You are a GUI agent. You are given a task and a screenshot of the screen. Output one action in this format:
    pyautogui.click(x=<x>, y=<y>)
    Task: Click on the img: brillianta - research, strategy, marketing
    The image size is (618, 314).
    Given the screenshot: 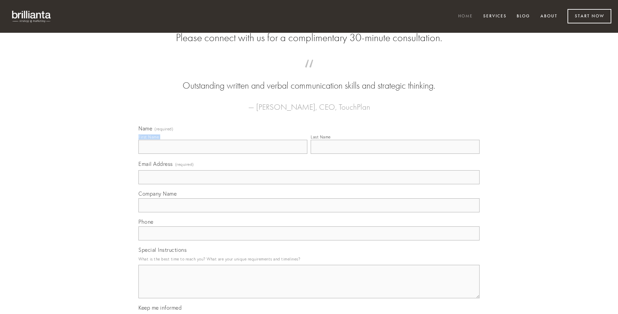 What is the action you would take?
    pyautogui.click(x=32, y=16)
    